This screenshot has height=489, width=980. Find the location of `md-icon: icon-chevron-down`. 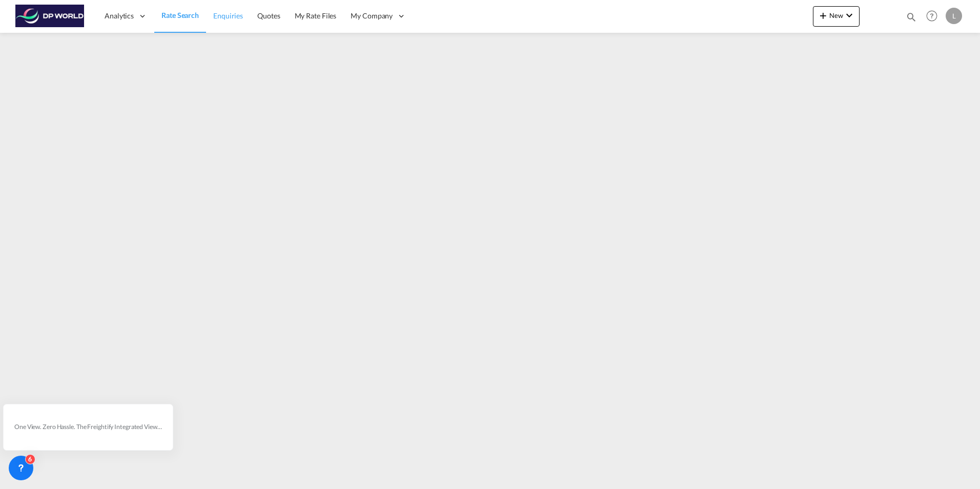

md-icon: icon-chevron-down is located at coordinates (849, 15).